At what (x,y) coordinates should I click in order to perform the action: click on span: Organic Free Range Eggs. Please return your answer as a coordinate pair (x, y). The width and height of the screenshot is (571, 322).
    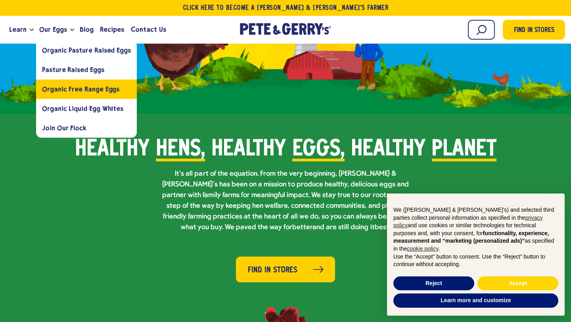
    Looking at the image, I should click on (81, 89).